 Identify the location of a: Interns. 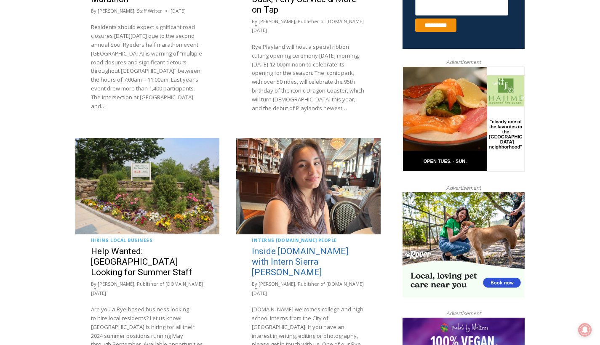
(263, 241).